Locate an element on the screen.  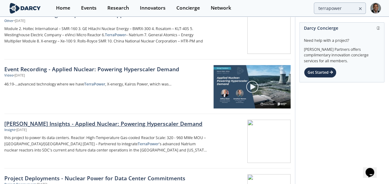
div: Darcy Concierge is located at coordinates (341, 28).